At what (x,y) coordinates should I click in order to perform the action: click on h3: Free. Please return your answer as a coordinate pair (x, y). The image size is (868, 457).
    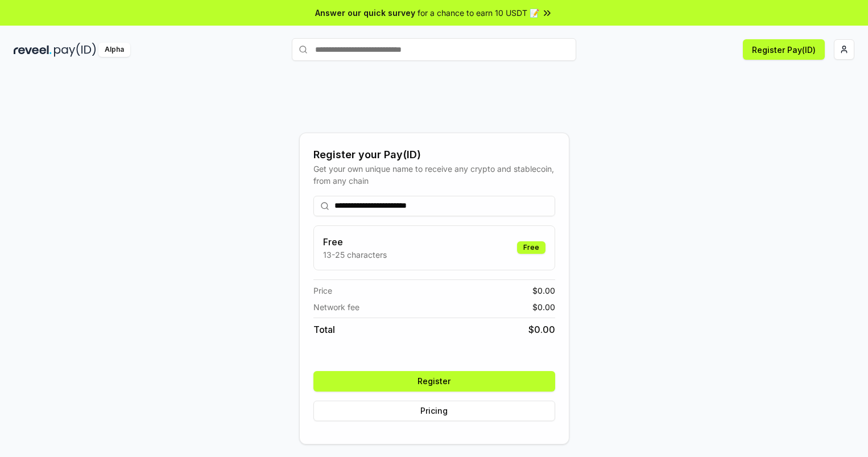
    Looking at the image, I should click on (355, 242).